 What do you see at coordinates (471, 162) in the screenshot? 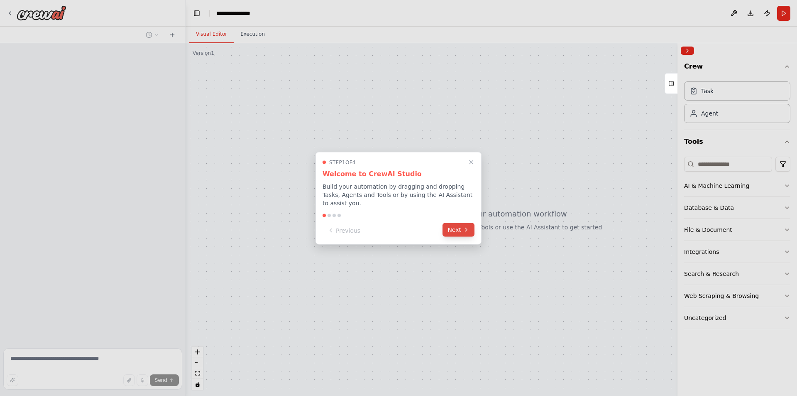
I see `button: Close walkthrough` at bounding box center [471, 162].